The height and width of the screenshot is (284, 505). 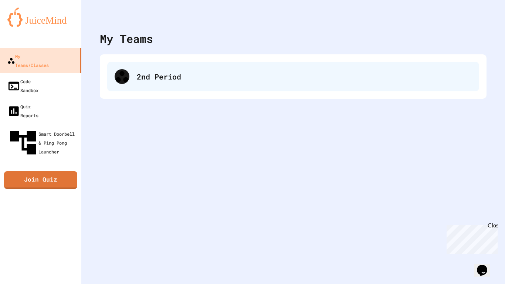 I want to click on a: Join Quiz, so click(x=41, y=180).